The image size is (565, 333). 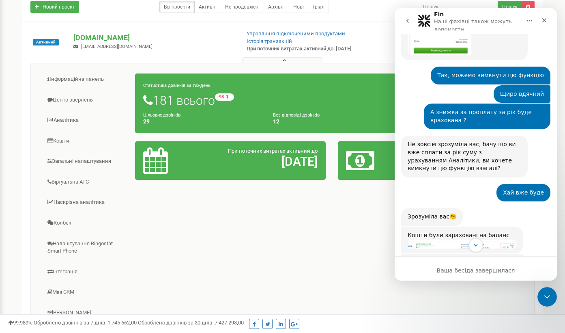 What do you see at coordinates (162, 115) in the screenshot?
I see `small: Цільових дзвінків` at bounding box center [162, 115].